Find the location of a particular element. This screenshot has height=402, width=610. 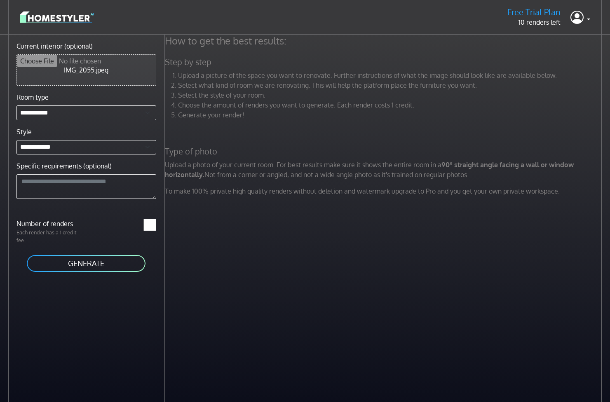

p: To make 100% private high quality renders without deletion and watermark upgrade to Pro and you g... is located at coordinates (384, 191).